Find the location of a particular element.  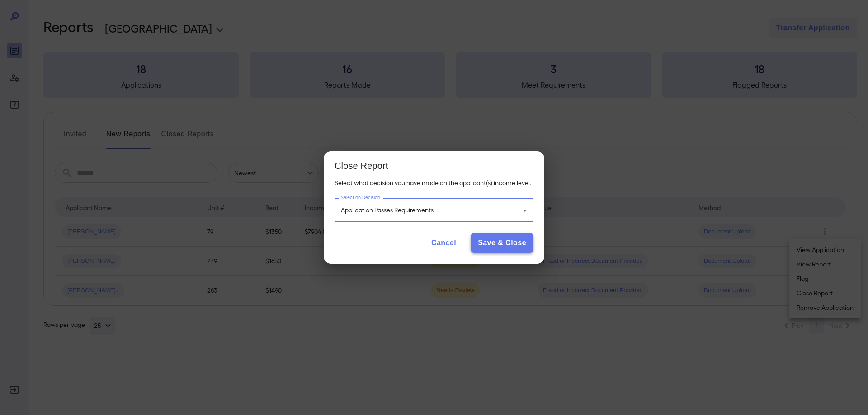

button: Cancel is located at coordinates (443, 243).